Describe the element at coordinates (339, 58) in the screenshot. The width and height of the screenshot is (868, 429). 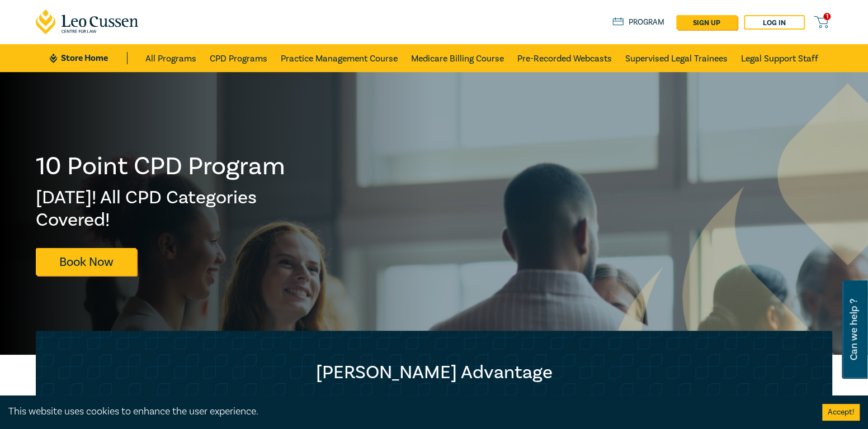
I see `a: Practice Management Course` at that location.